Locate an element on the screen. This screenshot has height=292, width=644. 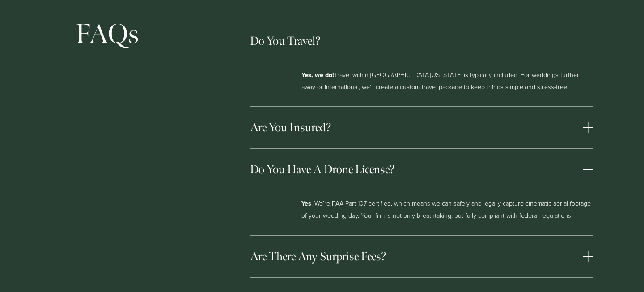
span: Are you insured? is located at coordinates (416, 127).